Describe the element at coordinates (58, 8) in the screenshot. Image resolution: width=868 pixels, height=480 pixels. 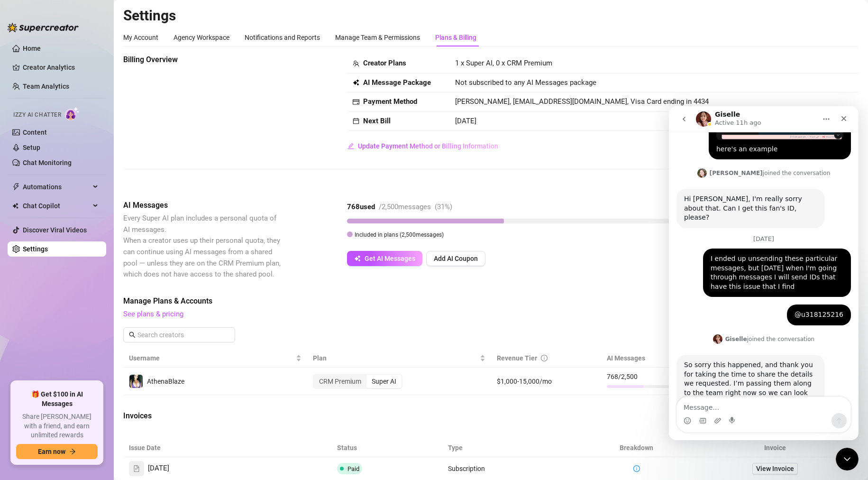
I see `h1: Giselle` at that location.